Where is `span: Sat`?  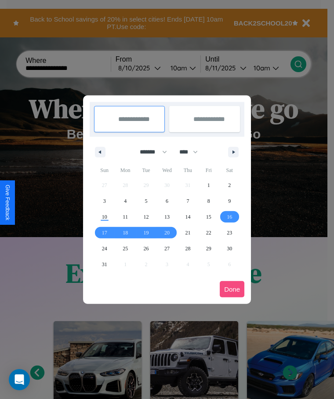 span: Sat is located at coordinates (230, 170).